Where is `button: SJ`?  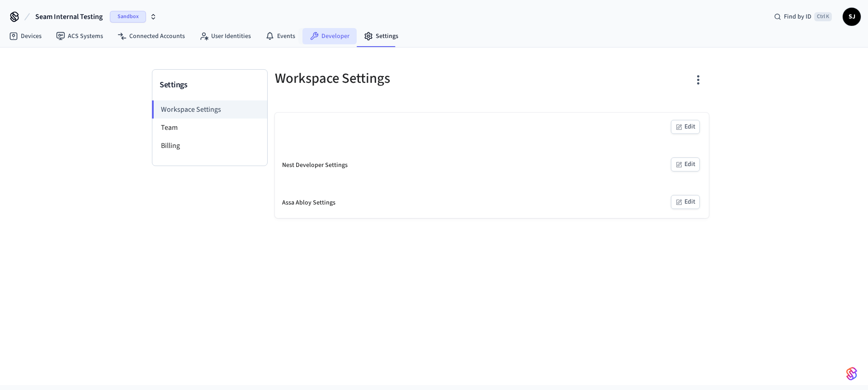
button: SJ is located at coordinates (852, 17).